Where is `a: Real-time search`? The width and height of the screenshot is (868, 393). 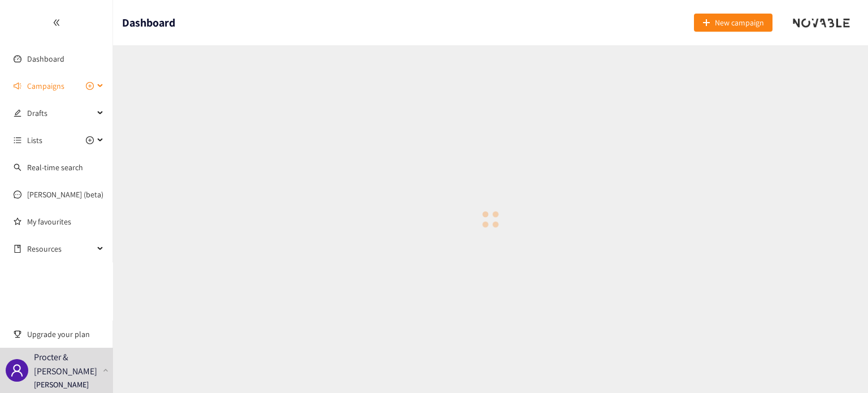
a: Real-time search is located at coordinates (55, 168).